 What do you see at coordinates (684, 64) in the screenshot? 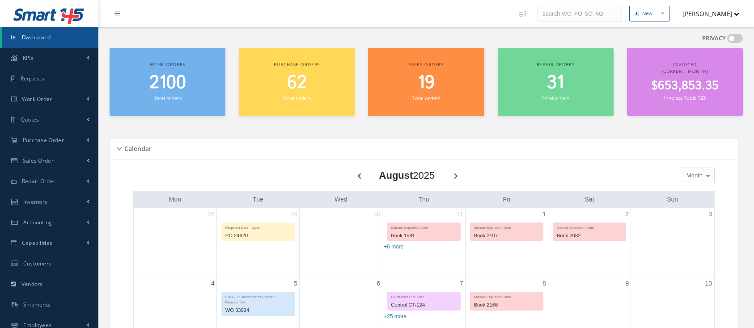
I see `span: Invoiced` at bounding box center [684, 64].